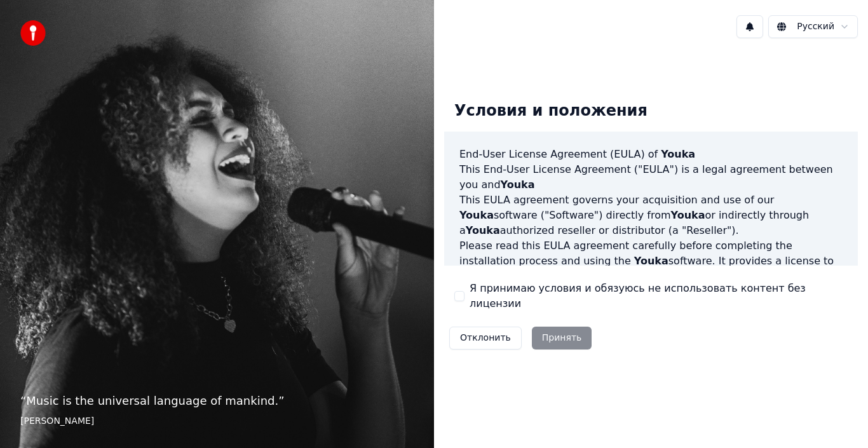 This screenshot has height=448, width=868. I want to click on p: This End-User License Agreement ("EULA") is a legal agreement between you and, so click(651, 177).